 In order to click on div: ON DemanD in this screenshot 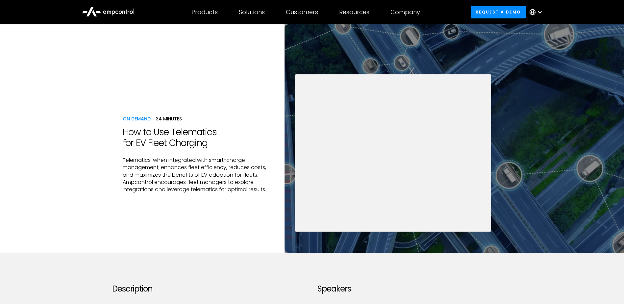, I will do `click(137, 119)`.